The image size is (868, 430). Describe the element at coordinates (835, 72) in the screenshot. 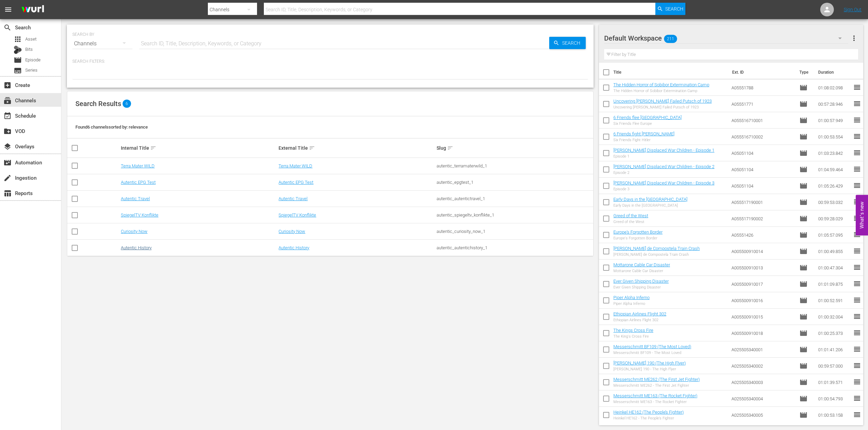

I see `th: Duration` at that location.